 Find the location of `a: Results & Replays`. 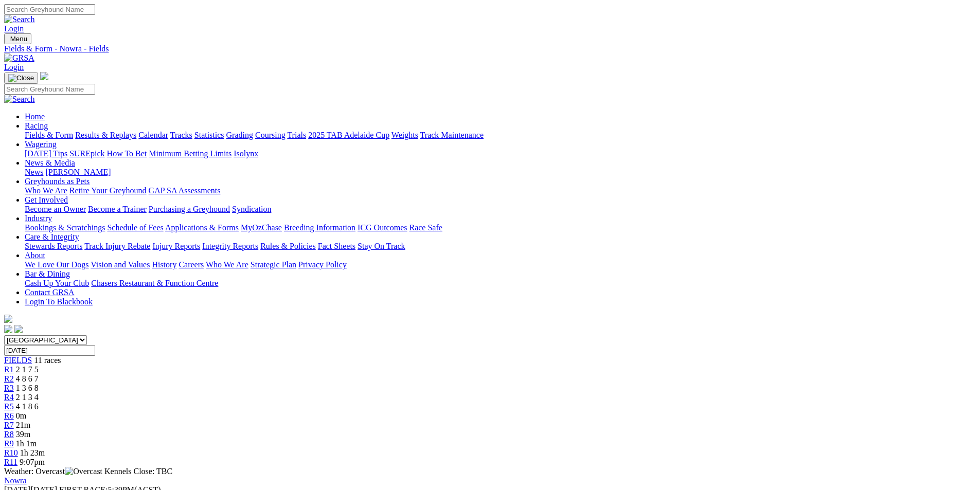

a: Results & Replays is located at coordinates (106, 134).